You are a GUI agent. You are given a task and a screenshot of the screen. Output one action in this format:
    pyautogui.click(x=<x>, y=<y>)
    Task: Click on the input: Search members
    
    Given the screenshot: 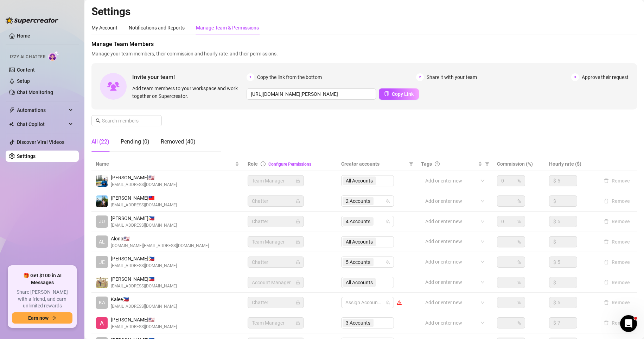 What is the action you would take?
    pyautogui.click(x=127, y=121)
    